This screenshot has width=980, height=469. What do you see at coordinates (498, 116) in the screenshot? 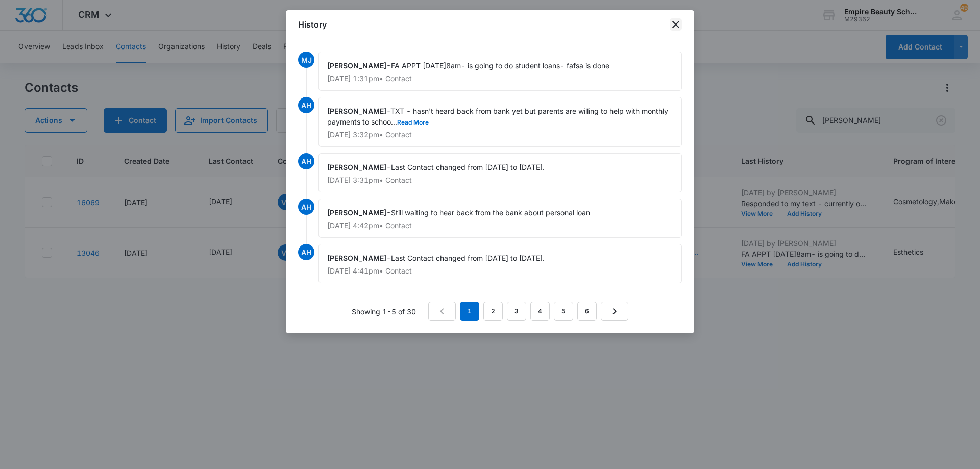
I see `span: TXT - hasn't heard back from bank yet but parents are willing to help with monthly payments to sc...` at bounding box center [498, 116].